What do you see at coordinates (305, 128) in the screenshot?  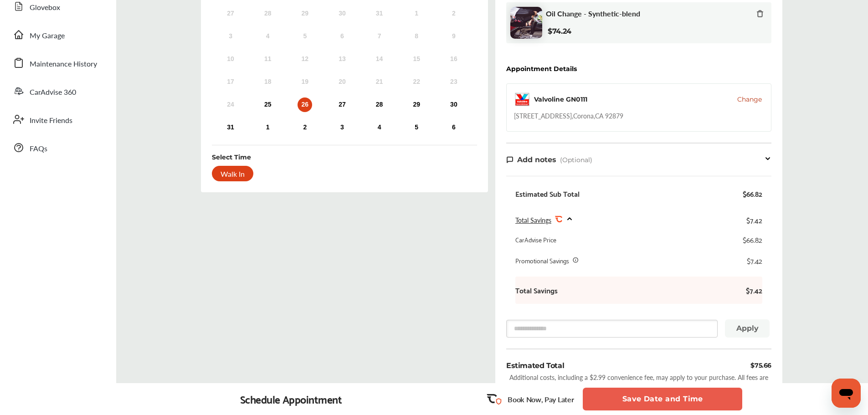 I see `div: Choose Tuesday, September 2nd, 2025` at bounding box center [305, 128].